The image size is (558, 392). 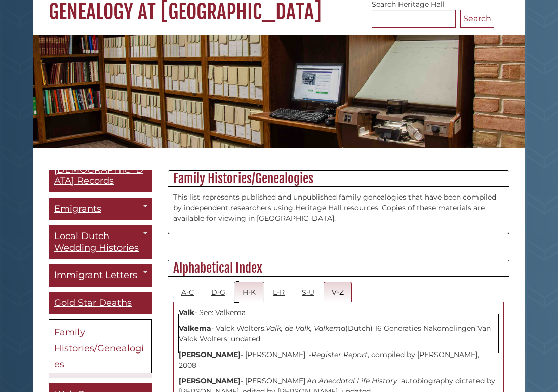 What do you see at coordinates (338, 268) in the screenshot?
I see `h2: Alphabetical Index` at bounding box center [338, 268].